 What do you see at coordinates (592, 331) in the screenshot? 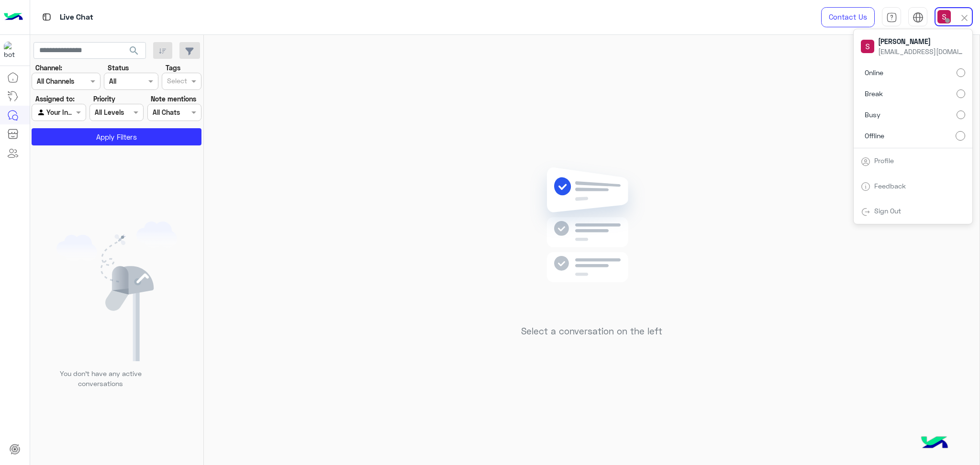
I see `h5: Select a conversation on the left` at bounding box center [592, 331].